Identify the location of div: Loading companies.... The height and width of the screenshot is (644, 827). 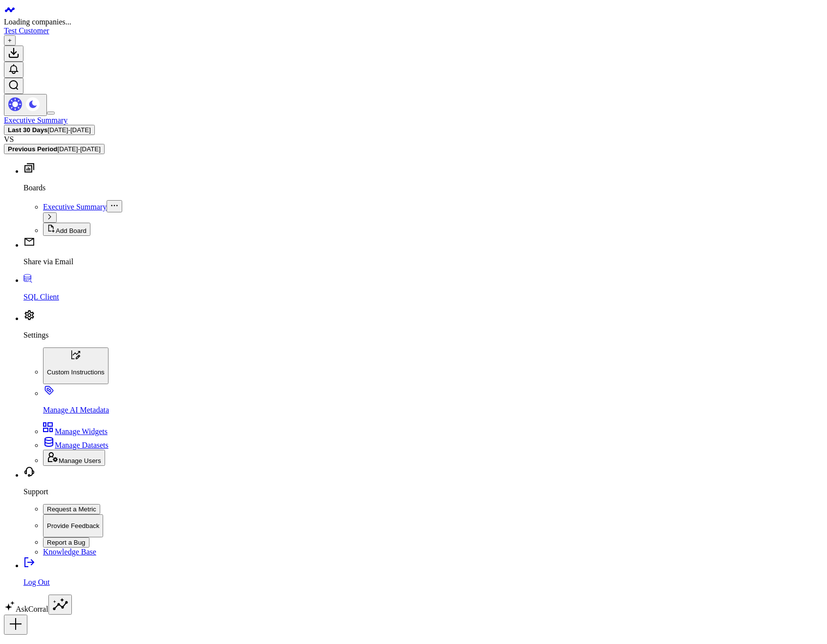
(414, 22).